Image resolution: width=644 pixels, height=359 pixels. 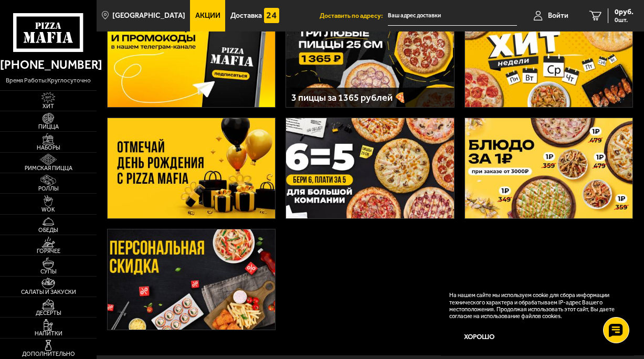 What do you see at coordinates (624, 12) in the screenshot?
I see `span: 0 руб.` at bounding box center [624, 12].